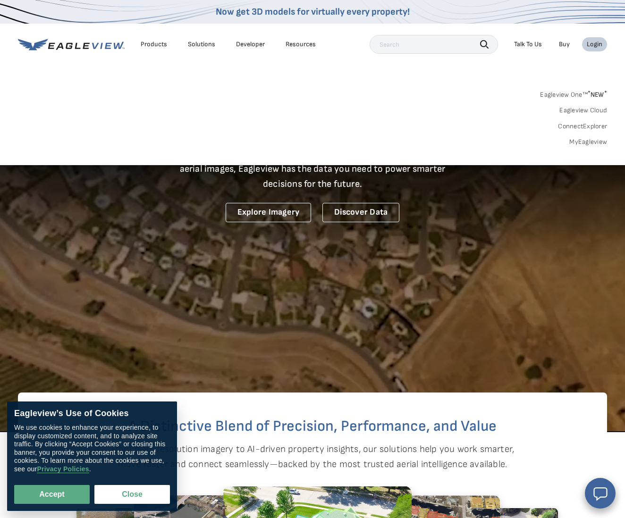 The image size is (625, 518). Describe the element at coordinates (312, 457) in the screenshot. I see `p: From high-resolution imagery to AI-driven property insights, our solutions help you work smarter,...` at that location.